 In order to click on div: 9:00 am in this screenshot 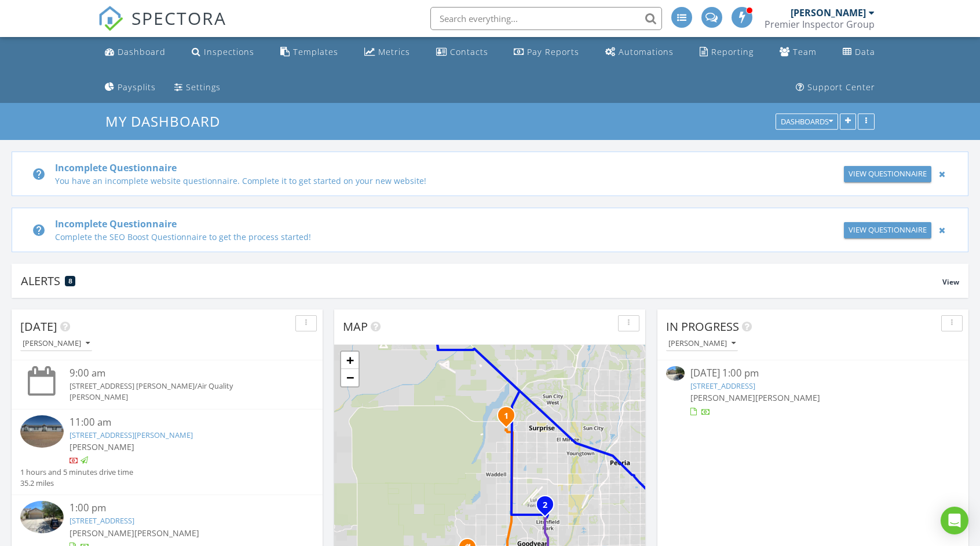, I will do `click(180, 373)`.